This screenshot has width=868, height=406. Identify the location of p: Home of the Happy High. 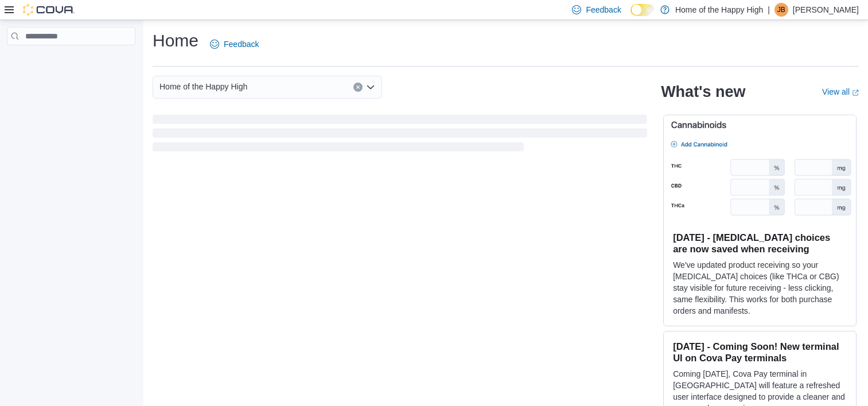
(719, 10).